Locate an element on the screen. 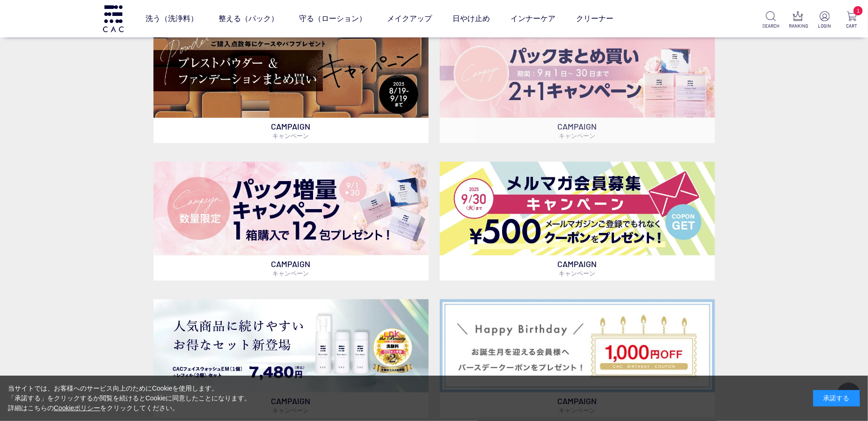  div: 当サイトでは、お客様へのサービス向上のためにCookieを使用します。 「承諾する」をクリックするか閲覧を続けるとCookieに同意したことになります。 詳細はこちらの をクリックしてください。 is located at coordinates (129, 398).